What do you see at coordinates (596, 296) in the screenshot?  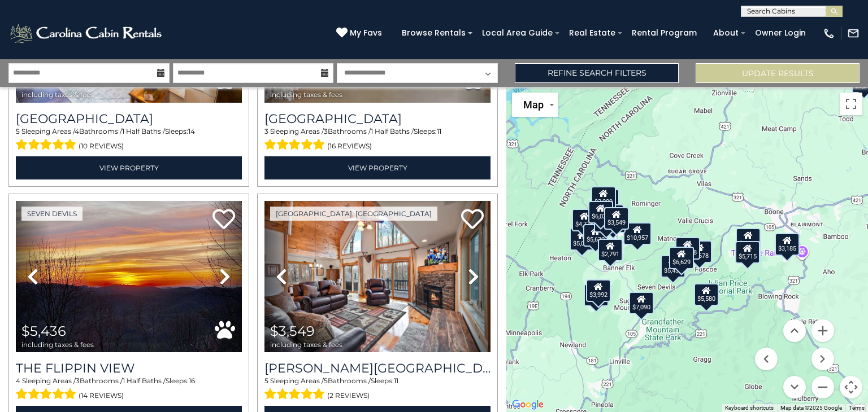 I see `div: $5,565` at bounding box center [596, 296].